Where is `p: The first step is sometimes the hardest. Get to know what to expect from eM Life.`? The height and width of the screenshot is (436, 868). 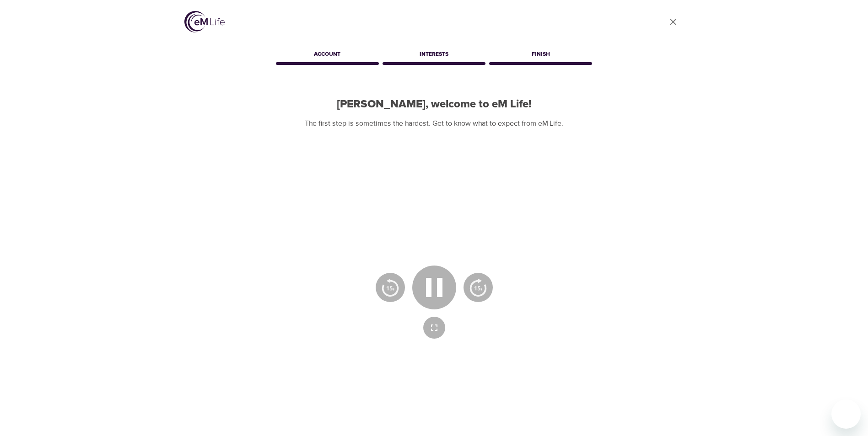 p: The first step is sometimes the hardest. Get to know what to expect from eM Life. is located at coordinates (434, 123).